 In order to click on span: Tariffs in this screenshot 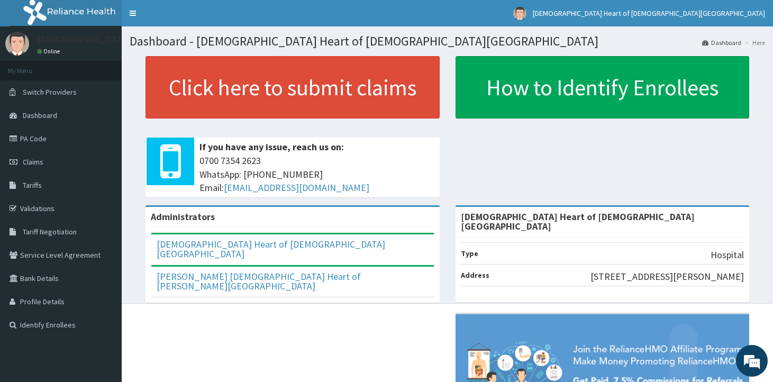, I will do `click(32, 185)`.